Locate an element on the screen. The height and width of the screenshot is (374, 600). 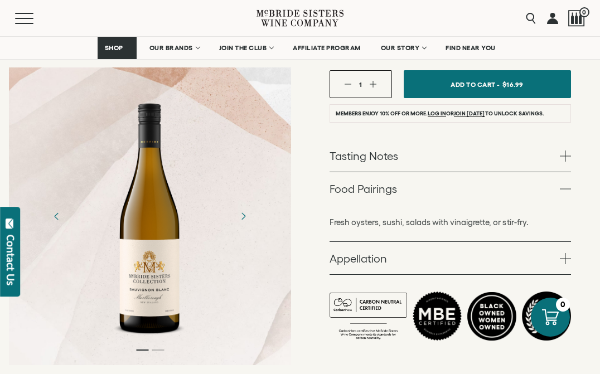
a: OUR BRANDS is located at coordinates (174, 48).